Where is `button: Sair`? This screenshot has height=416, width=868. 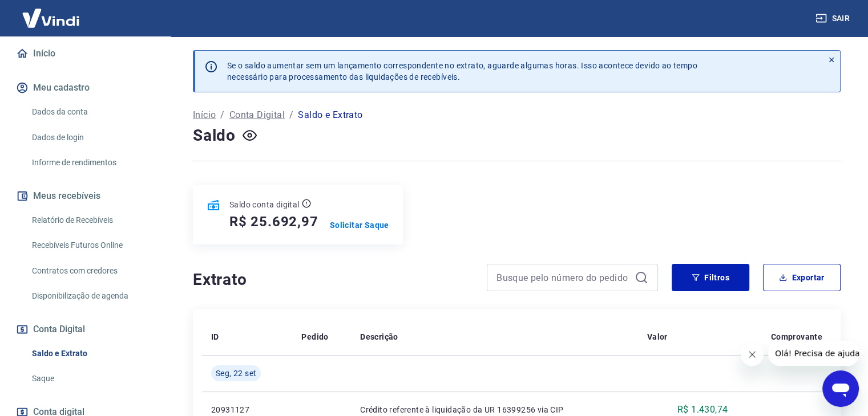
button: Sair is located at coordinates (834, 19).